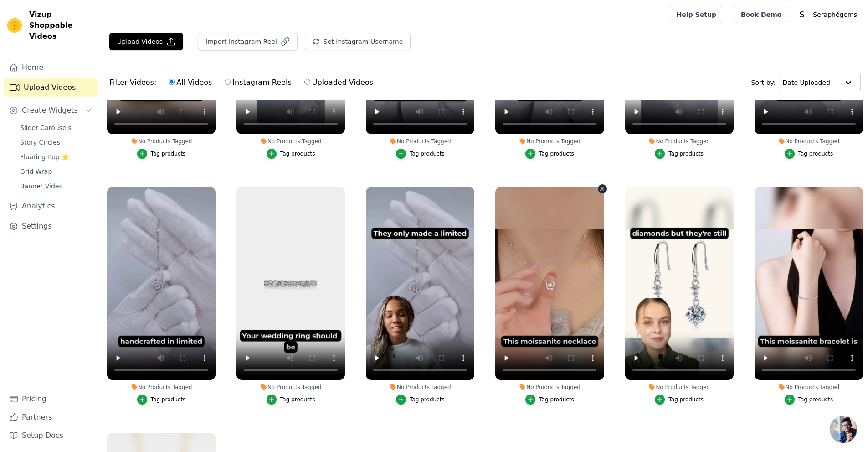  I want to click on button: S Seraphégems, so click(827, 15).